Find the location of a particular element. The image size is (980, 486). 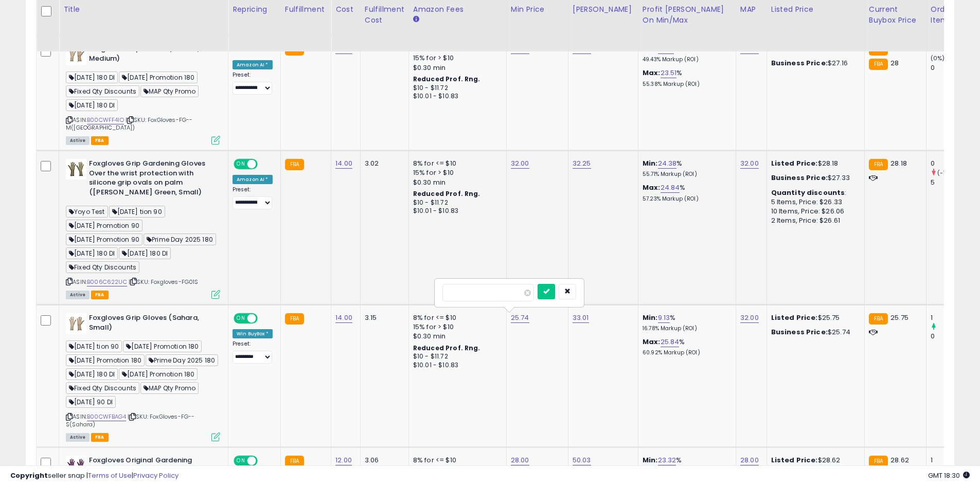

span: Yoyo Test is located at coordinates (87, 211).